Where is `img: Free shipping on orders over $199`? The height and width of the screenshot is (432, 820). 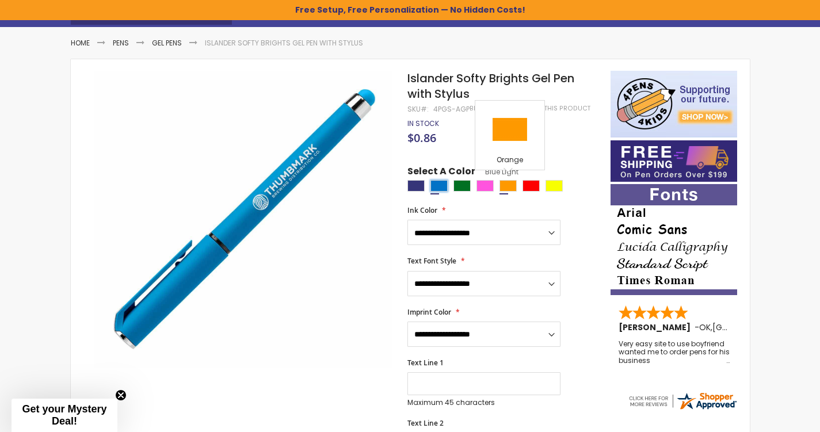 img: Free shipping on orders over $199 is located at coordinates (674, 161).